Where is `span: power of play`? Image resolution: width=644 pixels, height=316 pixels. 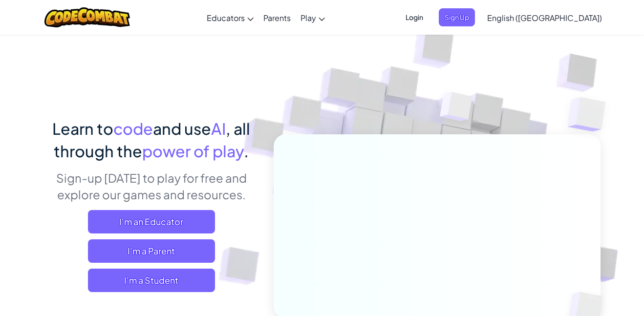 span: power of play is located at coordinates (193, 151).